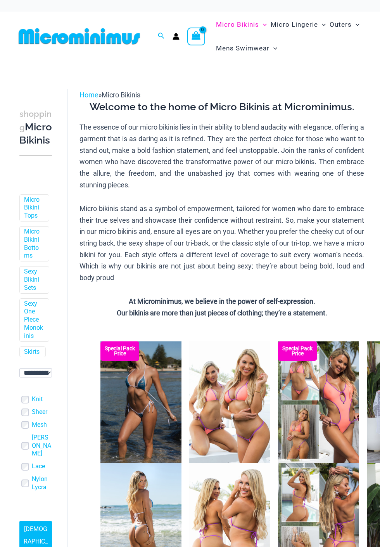 This screenshot has width=380, height=547. Describe the element at coordinates (35, 121) in the screenshot. I see `span: shopping` at that location.